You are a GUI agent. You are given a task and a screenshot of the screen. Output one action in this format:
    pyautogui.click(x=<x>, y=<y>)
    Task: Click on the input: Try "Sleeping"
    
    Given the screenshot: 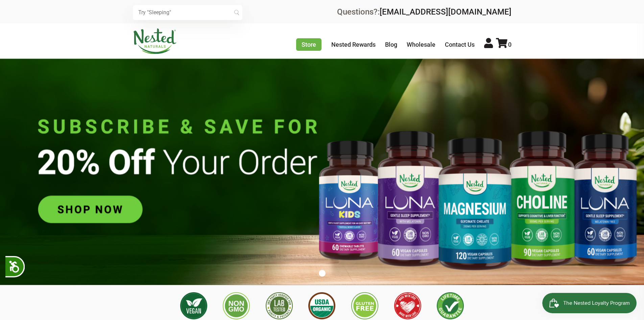 What is the action you would take?
    pyautogui.click(x=188, y=12)
    